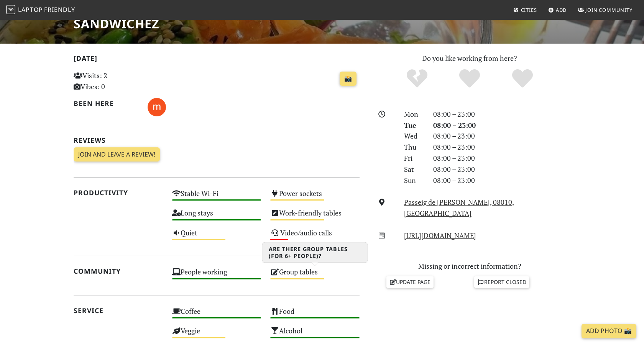  Describe the element at coordinates (117, 155) in the screenshot. I see `a: Join and leave a review!` at that location.